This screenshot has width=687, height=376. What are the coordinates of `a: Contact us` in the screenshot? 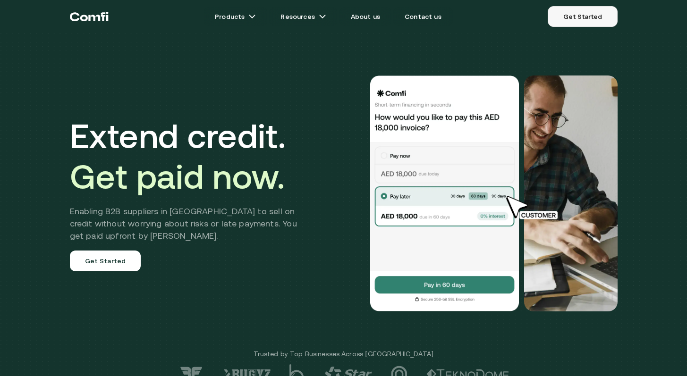 It's located at (423, 17).